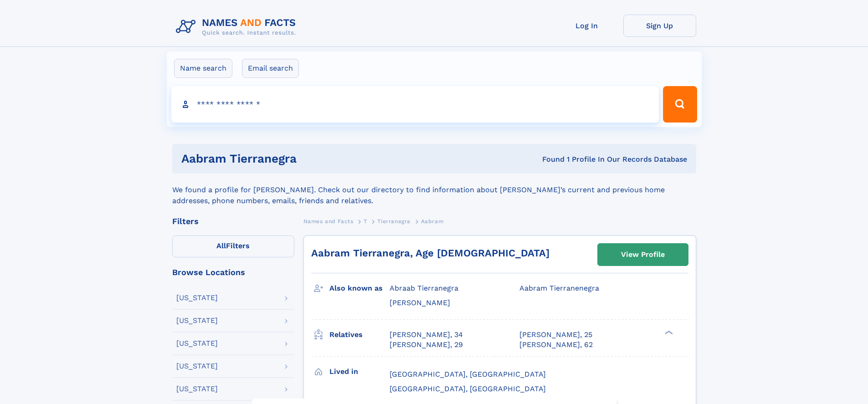  Describe the element at coordinates (365, 222) in the screenshot. I see `span: T` at that location.